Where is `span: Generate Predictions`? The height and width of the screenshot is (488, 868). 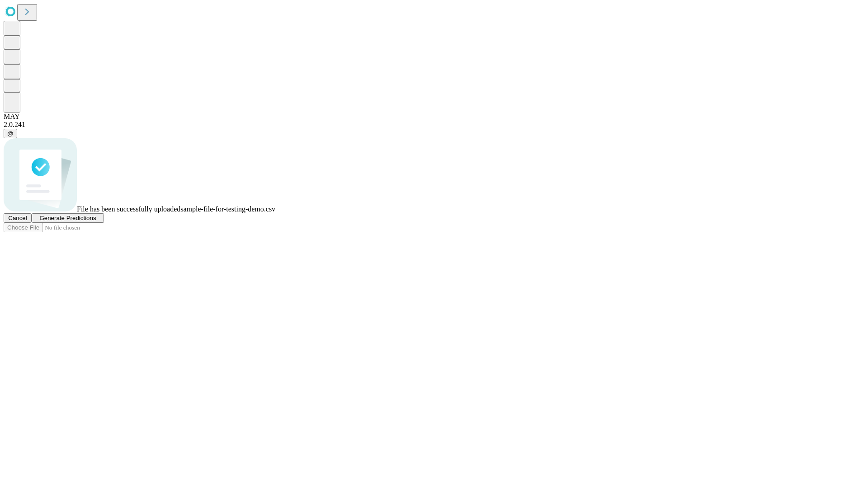 span: Generate Predictions is located at coordinates (67, 218).